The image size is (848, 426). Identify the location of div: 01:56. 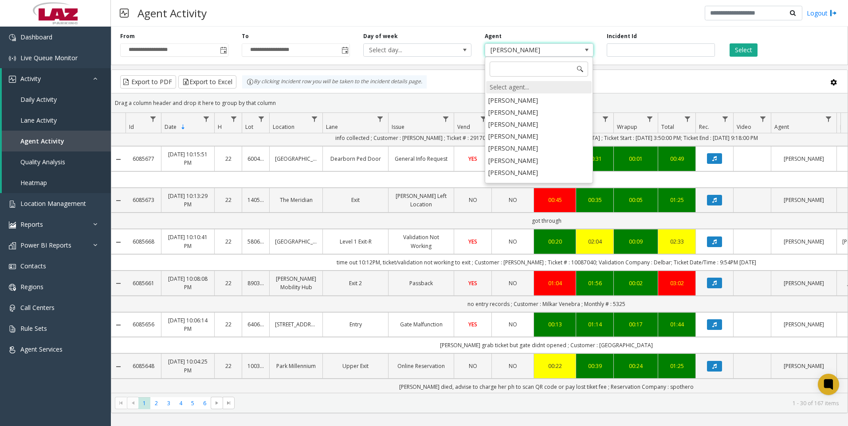
(595, 283).